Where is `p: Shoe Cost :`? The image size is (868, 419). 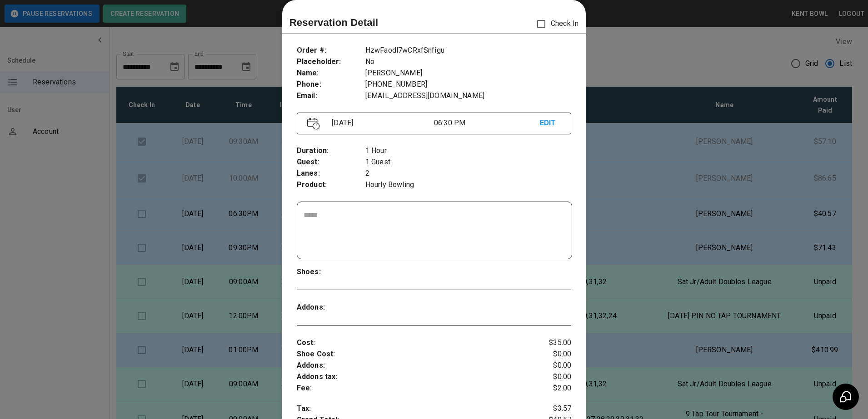 p: Shoe Cost : is located at coordinates (411, 354).